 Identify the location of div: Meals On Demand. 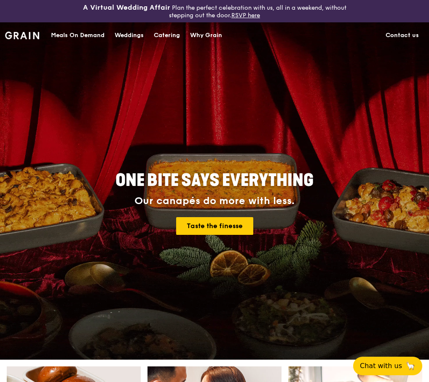
(78, 35).